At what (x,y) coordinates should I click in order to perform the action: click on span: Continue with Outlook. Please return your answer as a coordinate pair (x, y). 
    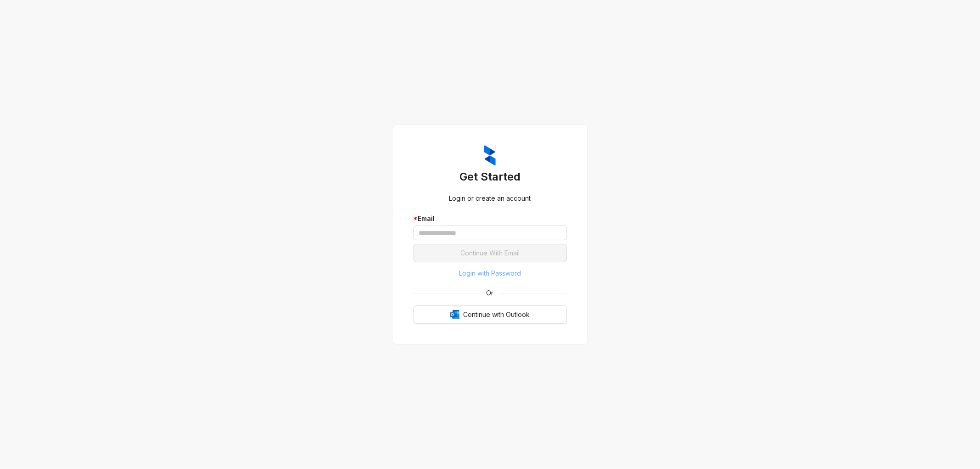
    Looking at the image, I should click on (496, 314).